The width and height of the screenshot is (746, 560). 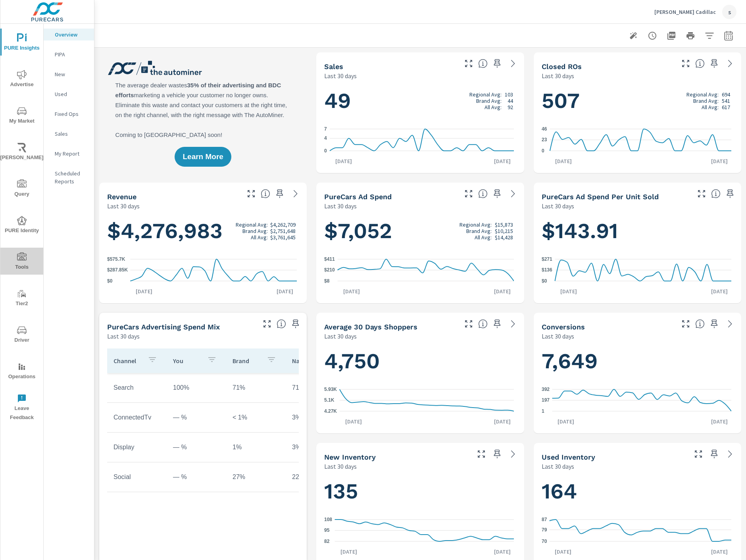 I want to click on text: $287.85K, so click(x=118, y=270).